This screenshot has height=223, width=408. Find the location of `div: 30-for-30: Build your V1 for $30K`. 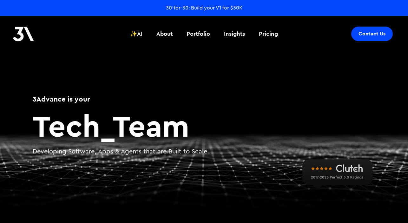

div: 30-for-30: Build your V1 for $30K is located at coordinates (204, 8).